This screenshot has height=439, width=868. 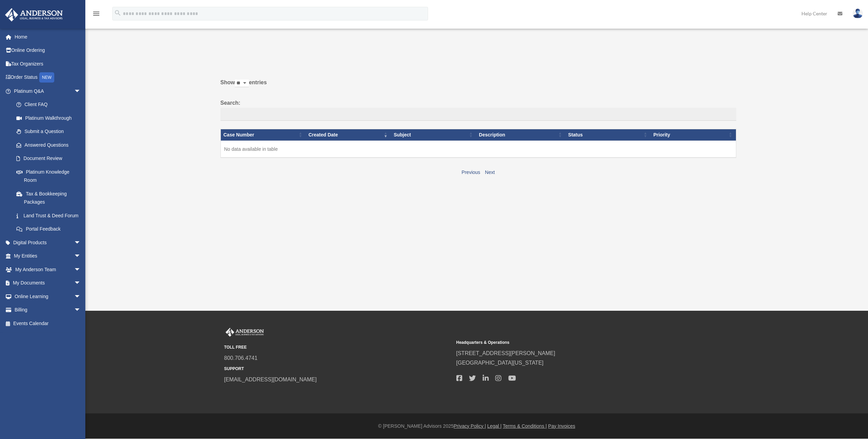 I want to click on small: SUPPORT, so click(x=338, y=369).